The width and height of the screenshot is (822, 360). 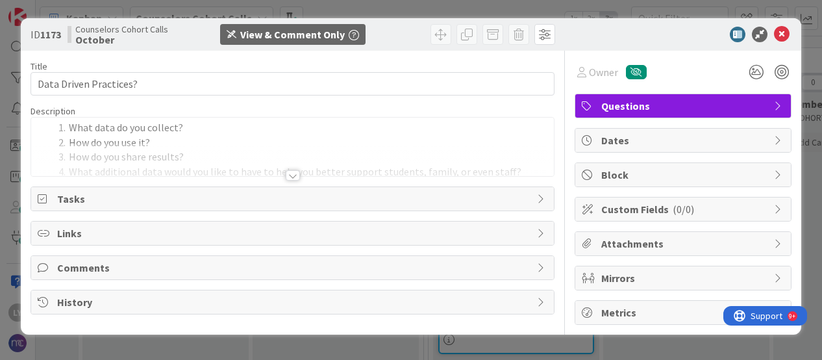 What do you see at coordinates (294, 302) in the screenshot?
I see `span: History` at bounding box center [294, 302].